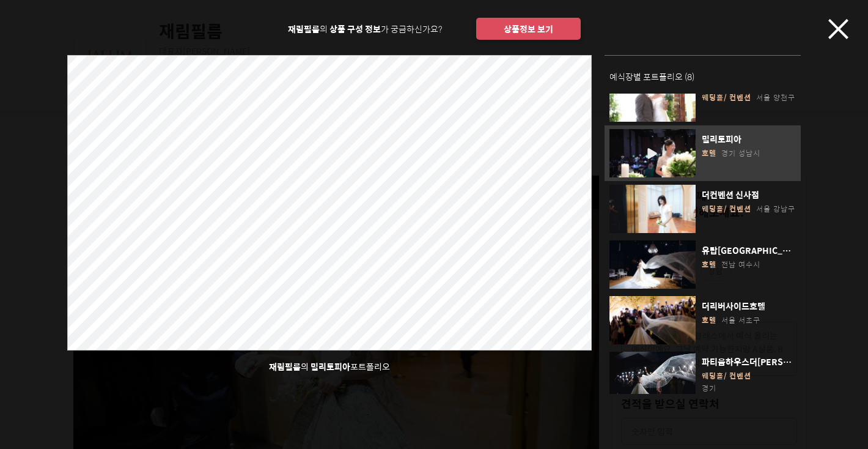  Describe the element at coordinates (42, 359) in the screenshot. I see `a: 홈` at that location.